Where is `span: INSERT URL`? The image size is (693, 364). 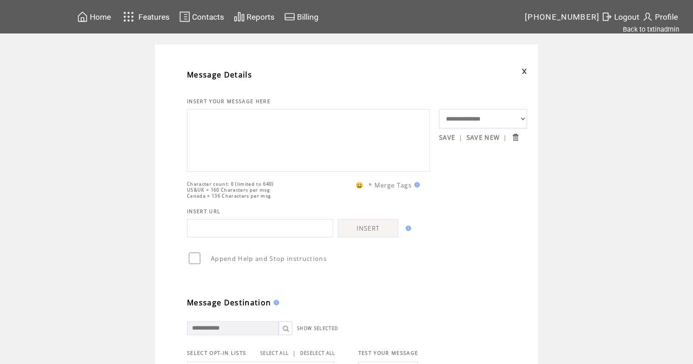 span: INSERT URL is located at coordinates (203, 211).